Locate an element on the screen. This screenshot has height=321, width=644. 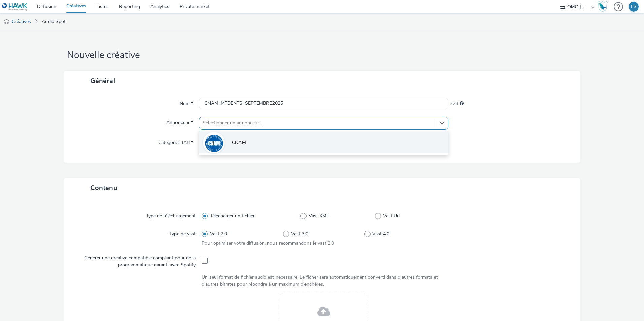
span: Vast 4.0 is located at coordinates (381, 234).